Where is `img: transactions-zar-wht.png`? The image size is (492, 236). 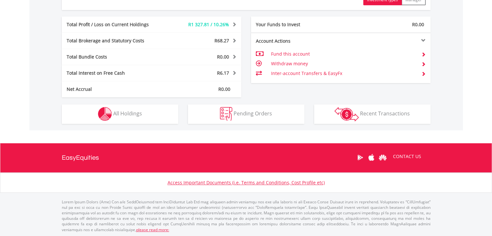 img: transactions-zar-wht.png is located at coordinates (346, 114).